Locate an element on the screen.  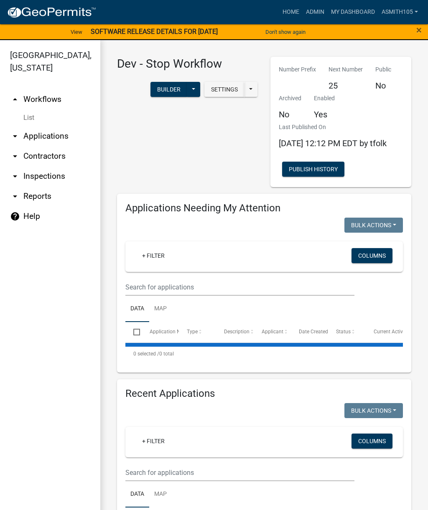
h4: Recent Applications is located at coordinates (264, 393).